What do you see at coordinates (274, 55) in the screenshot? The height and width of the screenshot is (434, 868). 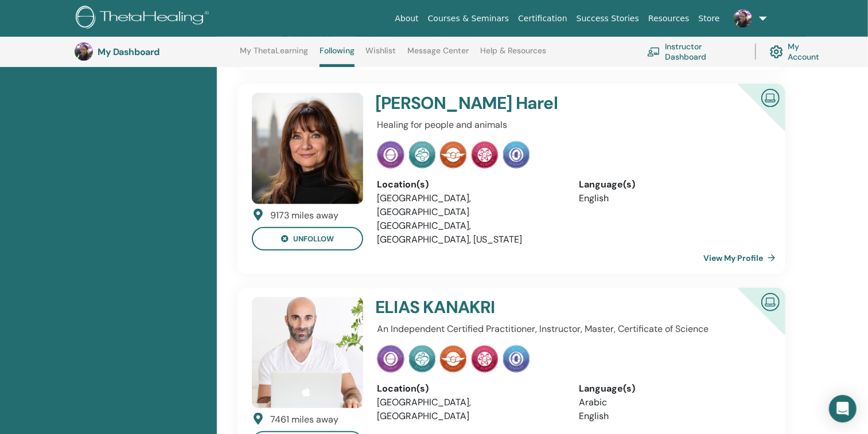 I see `a: My ThetaLearning` at bounding box center [274, 55].